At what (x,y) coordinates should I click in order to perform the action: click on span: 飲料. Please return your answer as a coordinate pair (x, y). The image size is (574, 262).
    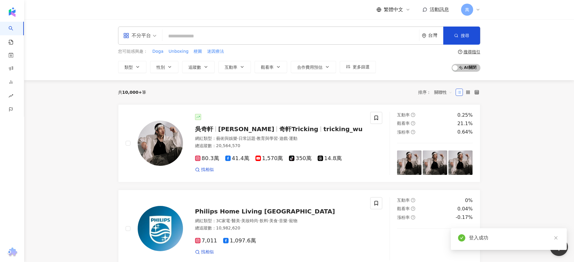
    Looking at the image, I should click on (264, 221).